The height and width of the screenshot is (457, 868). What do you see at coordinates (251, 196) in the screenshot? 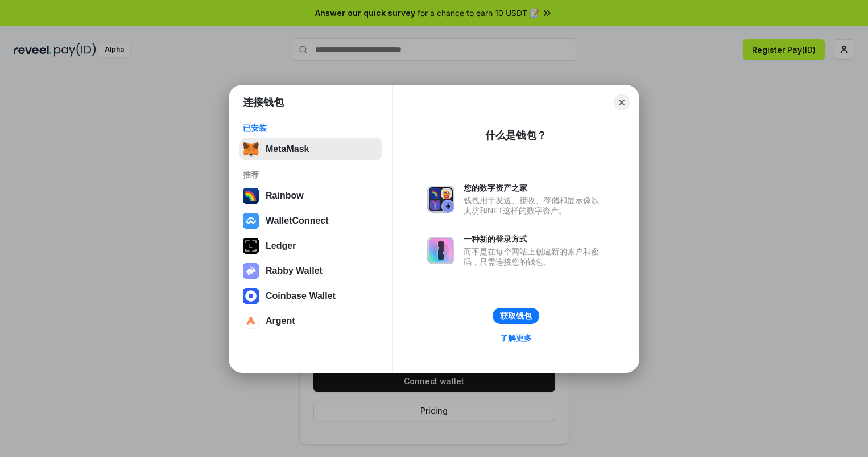
I see `img: svg+xml,%3Csvg%20width%3D%22120%22%20height%3D%22120%22%20viewBox%3D%220%200%20120%20120%22%20fil...` at bounding box center [251, 196].